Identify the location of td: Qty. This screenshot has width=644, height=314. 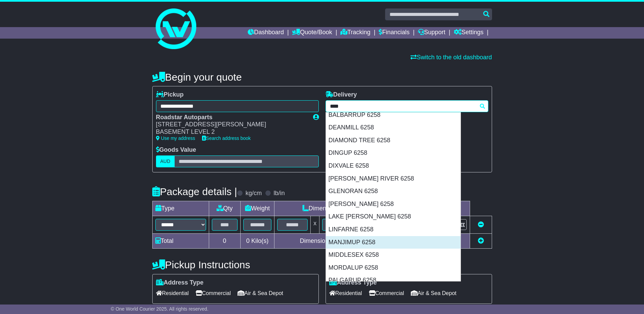
(224, 208).